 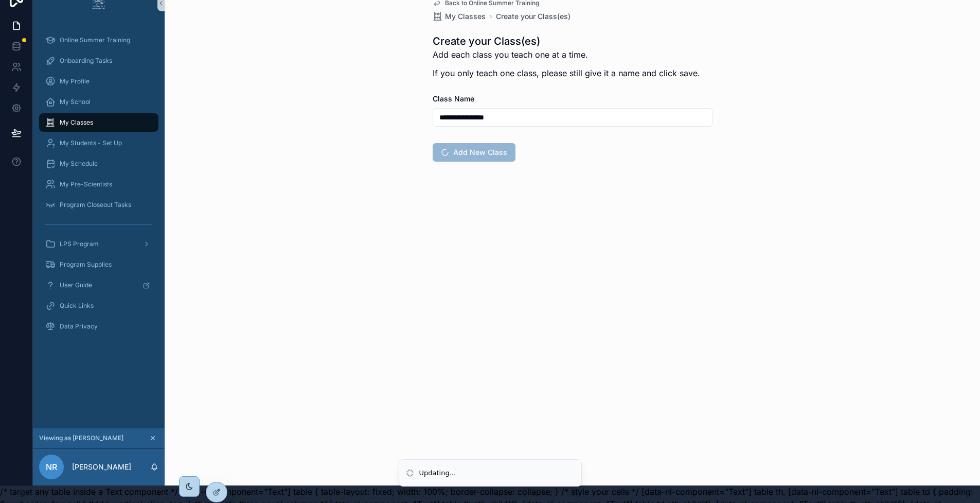 I want to click on p: If you only teach one class, please still give it a name and click save., so click(x=566, y=73).